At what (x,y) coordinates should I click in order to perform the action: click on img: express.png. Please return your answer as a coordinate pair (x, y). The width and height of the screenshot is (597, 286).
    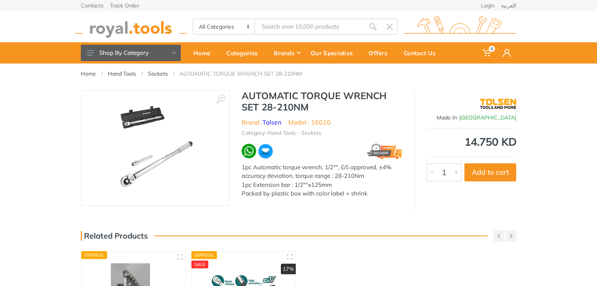
    Looking at the image, I should click on (385, 151).